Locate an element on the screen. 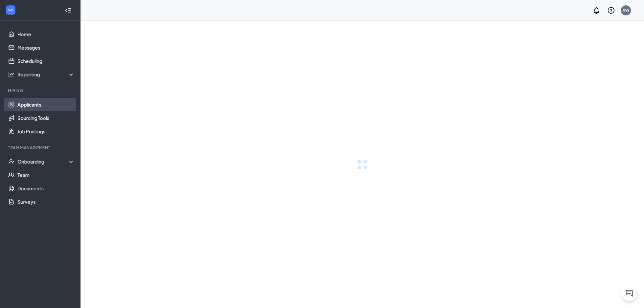 The width and height of the screenshot is (644, 308). svg: ChatActive is located at coordinates (629, 293).